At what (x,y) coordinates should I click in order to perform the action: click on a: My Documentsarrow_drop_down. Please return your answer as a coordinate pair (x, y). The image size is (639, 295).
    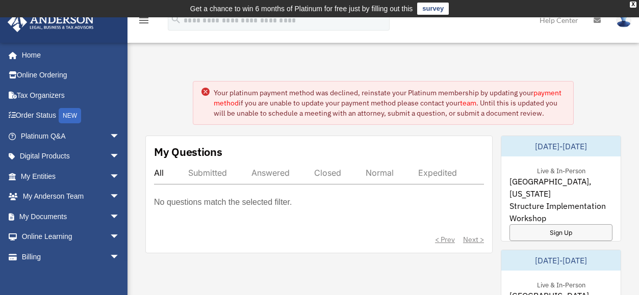
    Looking at the image, I should click on (71, 217).